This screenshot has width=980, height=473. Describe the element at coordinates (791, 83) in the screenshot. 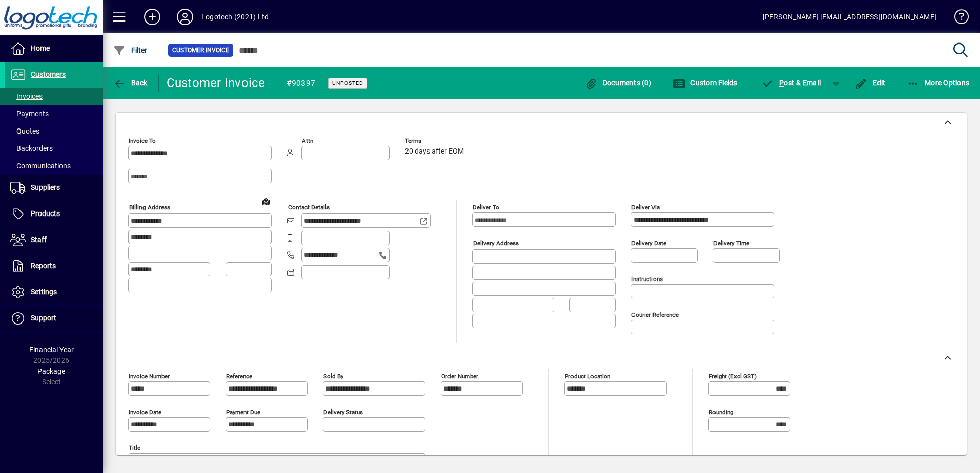

I see `button: Post & Email` at that location.